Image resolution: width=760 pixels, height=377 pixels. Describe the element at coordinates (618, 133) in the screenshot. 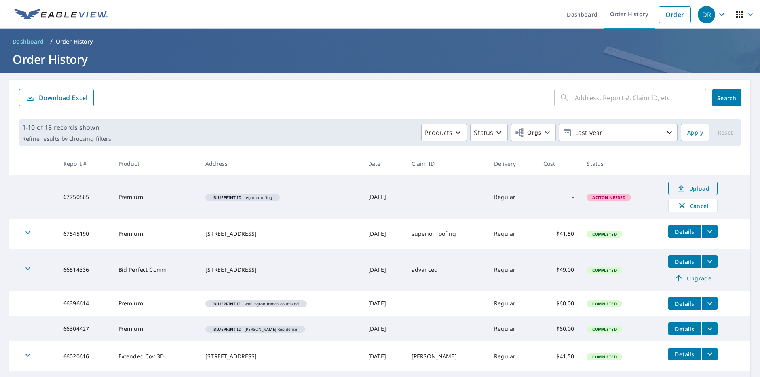

I see `button: Last year` at that location.